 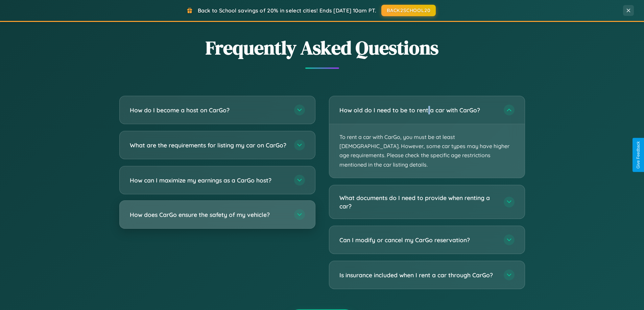 What do you see at coordinates (419, 275) in the screenshot?
I see `h3: Is insurance included when I rent a car through CarGo?` at bounding box center [419, 275].